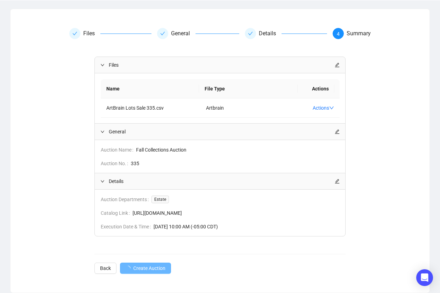 Image resolution: width=440 pixels, height=293 pixels. What do you see at coordinates (116, 164) in the screenshot?
I see `span: Auction No.` at bounding box center [116, 164].